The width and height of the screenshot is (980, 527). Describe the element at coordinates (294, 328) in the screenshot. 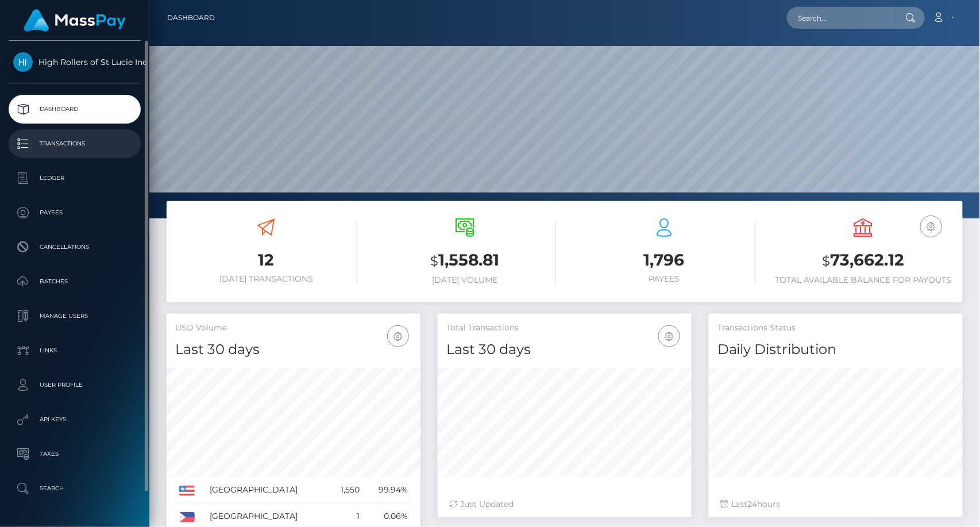

I see `h5: USD Volume` at that location.